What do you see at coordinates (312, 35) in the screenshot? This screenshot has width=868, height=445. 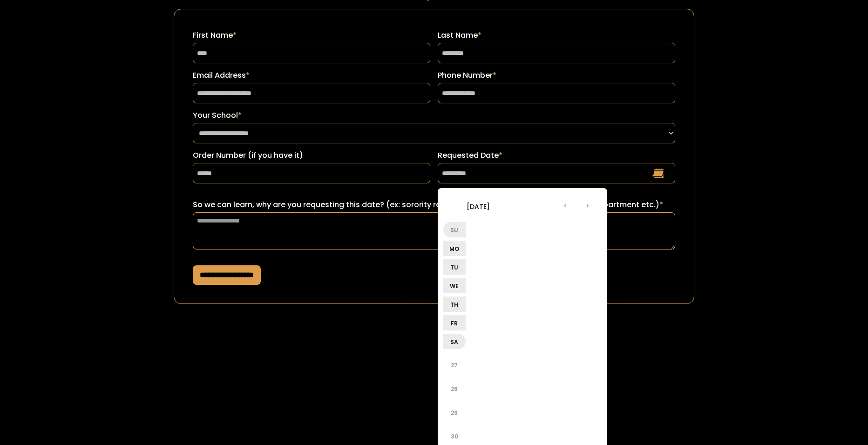 I see `label: First Name` at bounding box center [312, 35].